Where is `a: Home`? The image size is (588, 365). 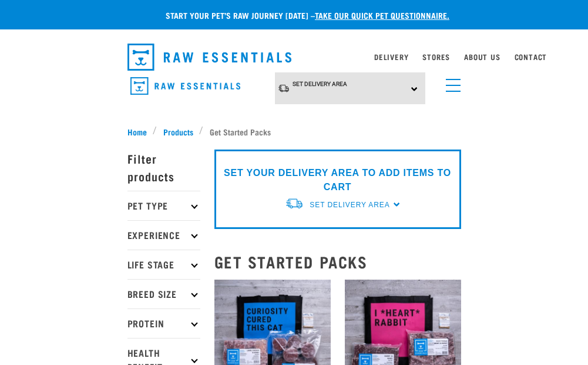
a: Home is located at coordinates (141, 131).